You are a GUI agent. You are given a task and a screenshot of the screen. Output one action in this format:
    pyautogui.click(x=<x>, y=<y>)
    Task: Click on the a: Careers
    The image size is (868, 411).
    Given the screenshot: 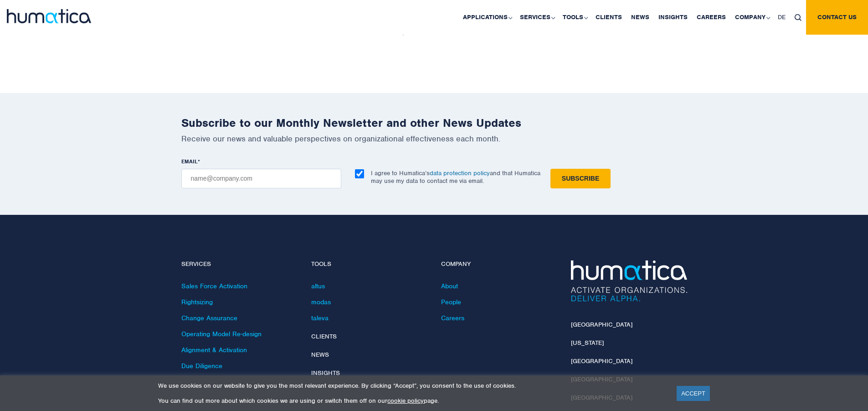 What is the action you would take?
    pyautogui.click(x=452, y=318)
    